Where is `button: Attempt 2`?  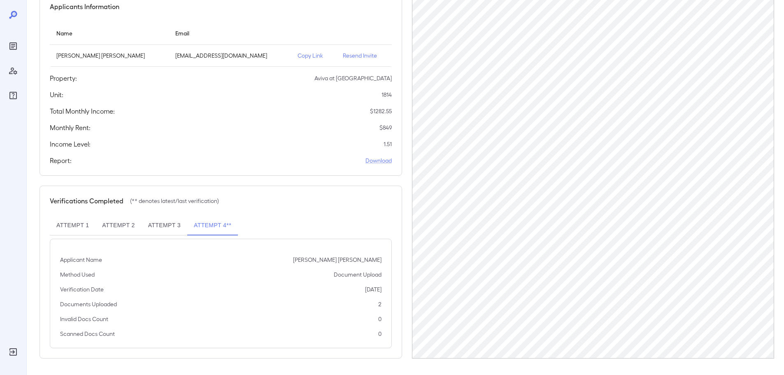
button: Attempt 2 is located at coordinates (118, 225).